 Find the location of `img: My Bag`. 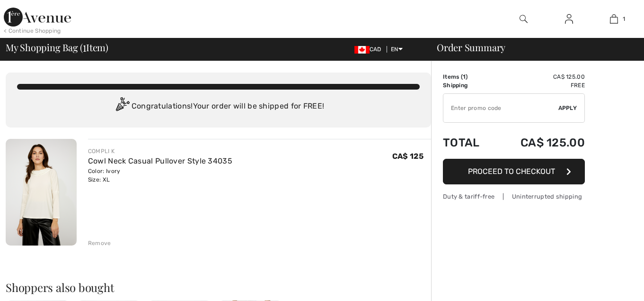

img: My Bag is located at coordinates (613, 19).